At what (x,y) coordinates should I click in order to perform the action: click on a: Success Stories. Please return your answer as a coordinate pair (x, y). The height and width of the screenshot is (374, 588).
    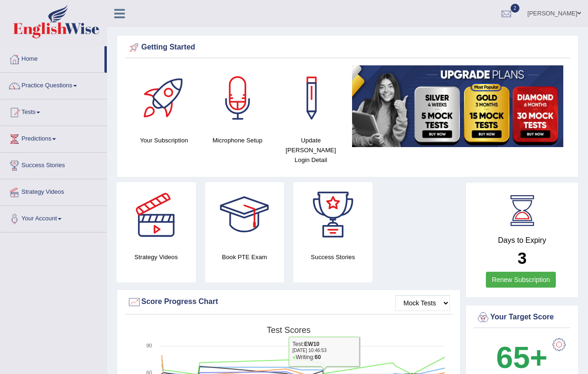
    Looking at the image, I should click on (53, 164).